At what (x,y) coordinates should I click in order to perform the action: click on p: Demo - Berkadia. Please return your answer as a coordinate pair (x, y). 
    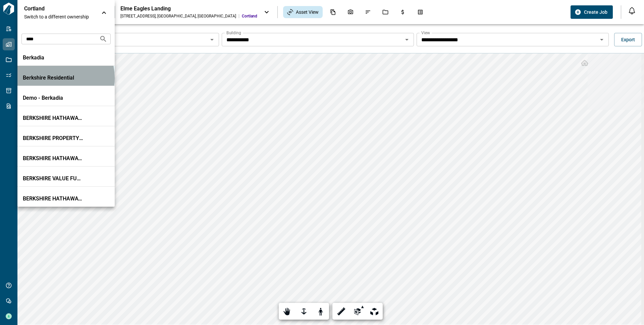
    Looking at the image, I should click on (53, 98).